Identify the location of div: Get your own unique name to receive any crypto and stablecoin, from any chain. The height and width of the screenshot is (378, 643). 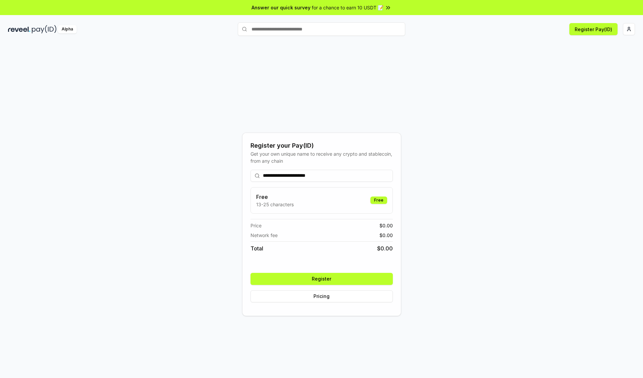
(322, 157).